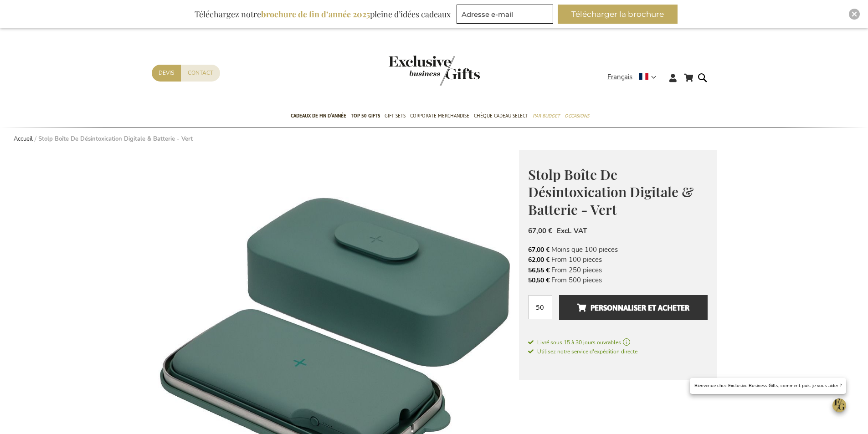 Image resolution: width=868 pixels, height=434 pixels. What do you see at coordinates (633, 307) in the screenshot?
I see `button: Personnaliser et acheter` at bounding box center [633, 307].